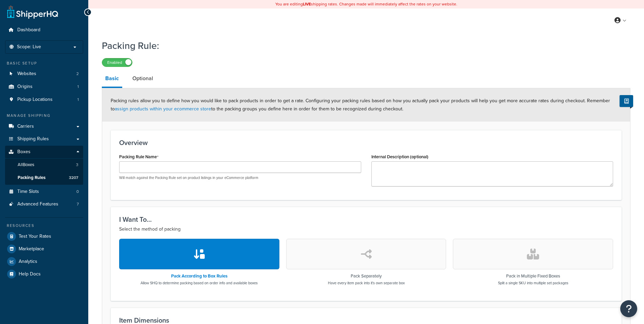  I want to click on span: 2, so click(78, 73).